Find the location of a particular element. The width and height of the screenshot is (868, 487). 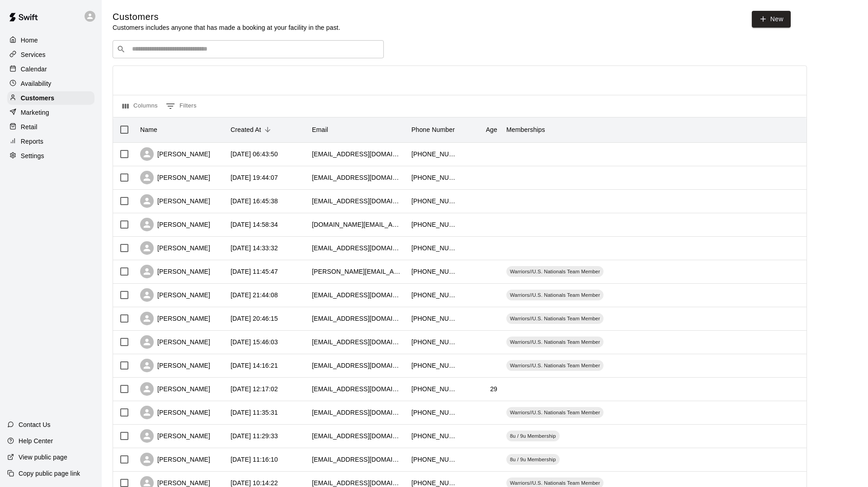

div: +16605253686 is located at coordinates (434, 342).